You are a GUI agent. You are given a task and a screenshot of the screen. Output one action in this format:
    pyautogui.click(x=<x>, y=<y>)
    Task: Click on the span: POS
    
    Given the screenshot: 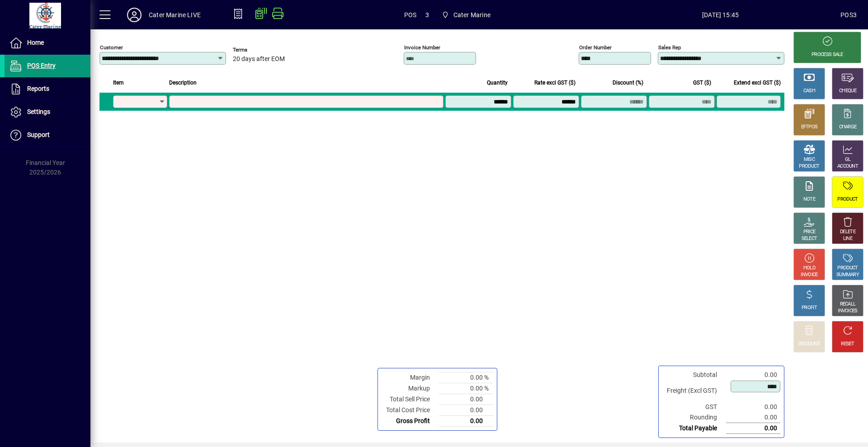 What is the action you would take?
    pyautogui.click(x=410, y=15)
    